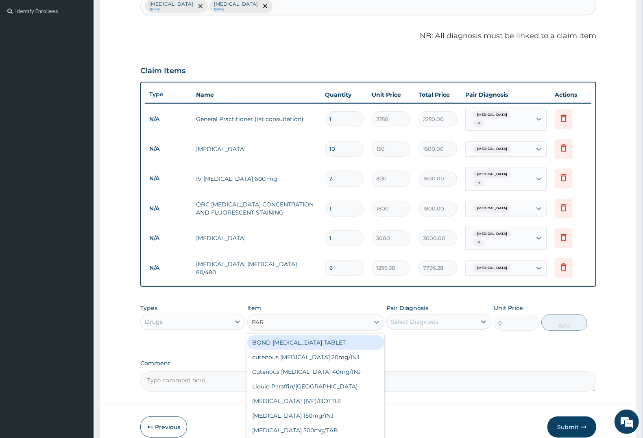 Image resolution: width=643 pixels, height=438 pixels. What do you see at coordinates (571, 95) in the screenshot?
I see `th: Actions` at bounding box center [571, 95].